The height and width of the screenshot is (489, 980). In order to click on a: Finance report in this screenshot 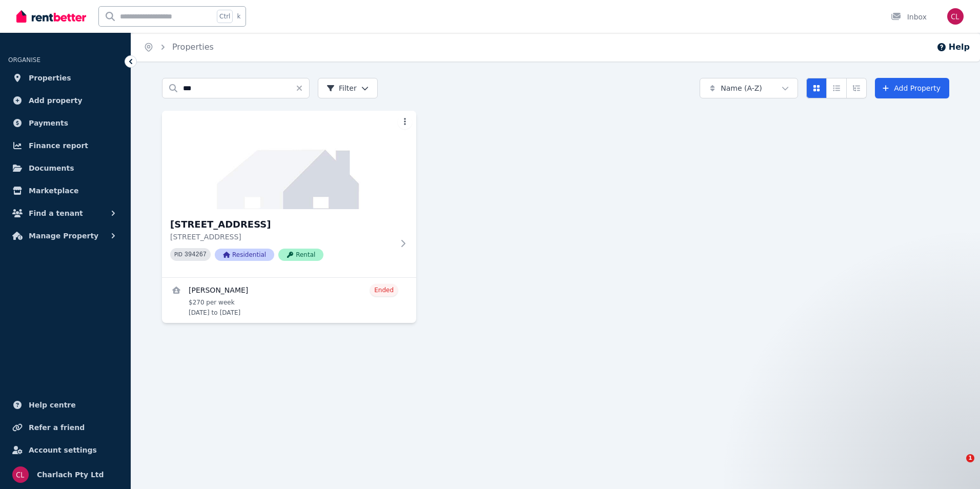, I will do `click(65, 146)`.